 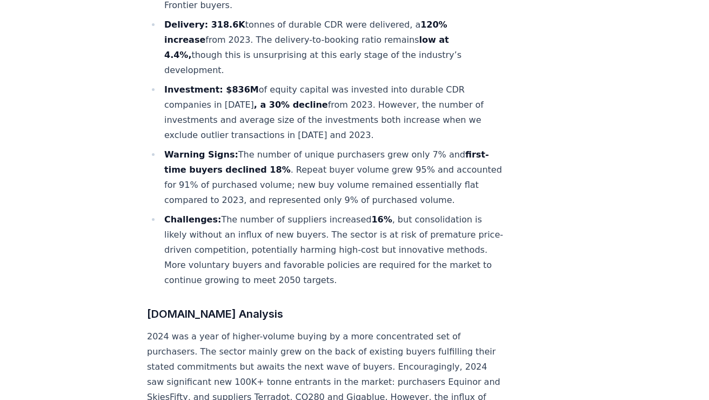 What do you see at coordinates (201, 154) in the screenshot?
I see `strong: Warning Signs:` at bounding box center [201, 154].